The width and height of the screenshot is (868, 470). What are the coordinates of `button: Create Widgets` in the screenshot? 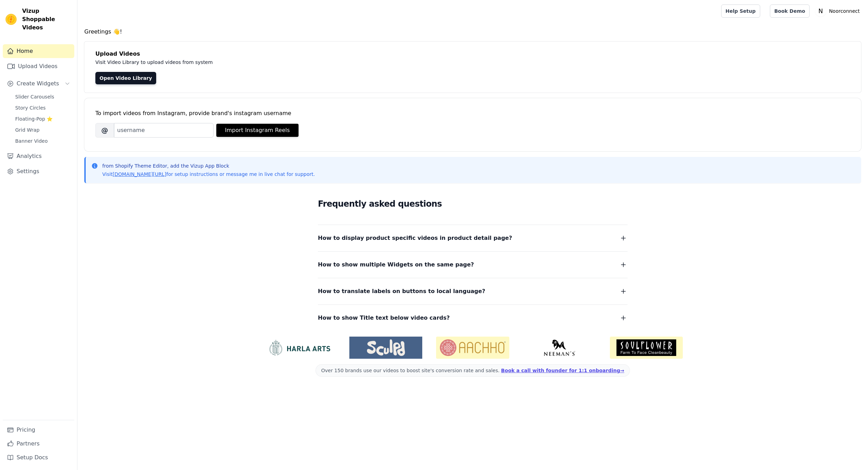 It's located at (38, 84).